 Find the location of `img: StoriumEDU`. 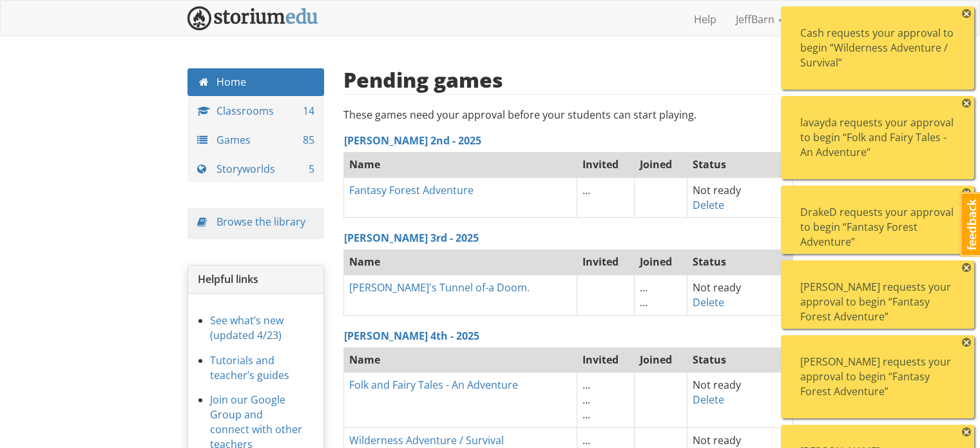

img: StoriumEDU is located at coordinates (252, 18).